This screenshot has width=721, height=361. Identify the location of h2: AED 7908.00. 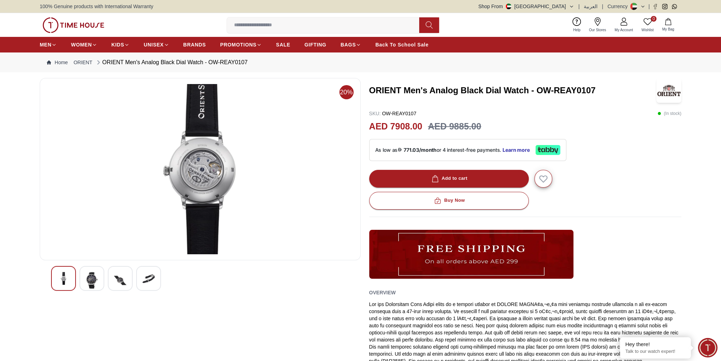
(396, 127).